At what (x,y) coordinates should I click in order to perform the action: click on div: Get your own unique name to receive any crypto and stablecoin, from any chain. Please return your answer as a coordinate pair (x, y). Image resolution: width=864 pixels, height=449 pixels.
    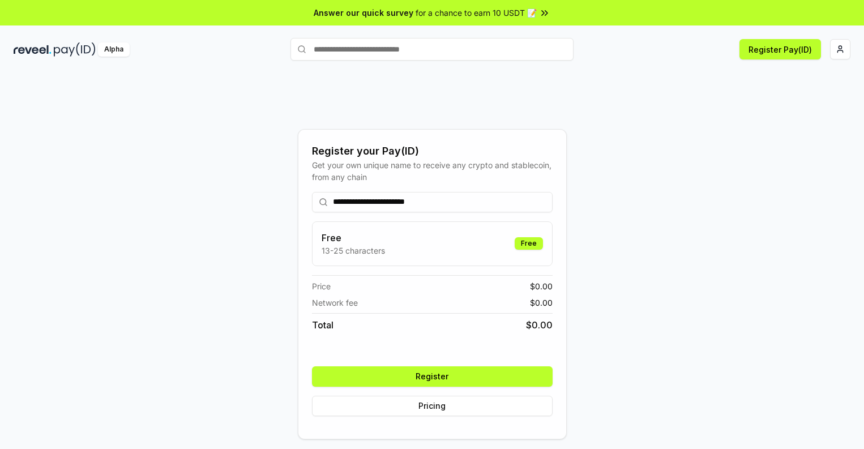
    Looking at the image, I should click on (432, 171).